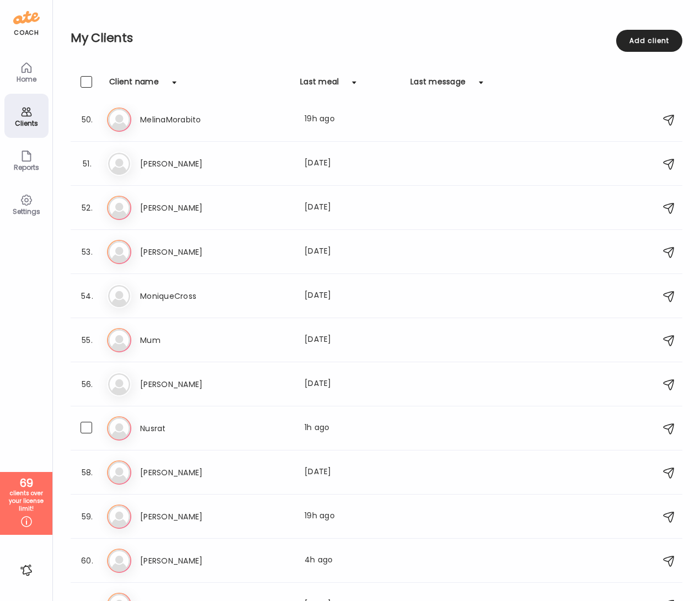 The width and height of the screenshot is (700, 601). What do you see at coordinates (188, 428) in the screenshot?
I see `h3: Nusrat` at bounding box center [188, 428].